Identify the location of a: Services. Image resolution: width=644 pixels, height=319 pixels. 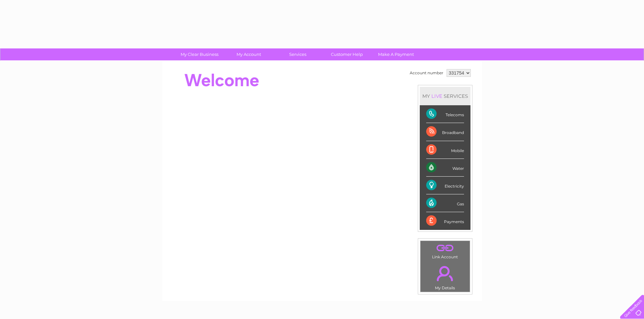
(298, 54).